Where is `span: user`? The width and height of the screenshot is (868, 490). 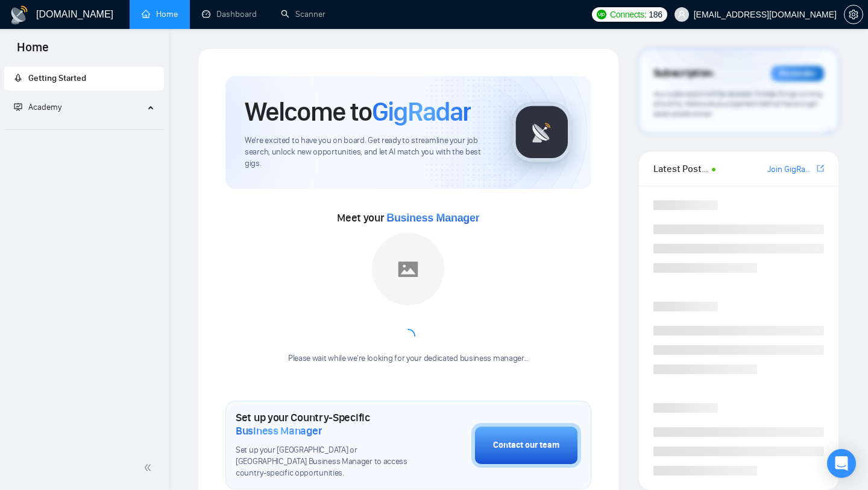
span: user is located at coordinates (682, 15).